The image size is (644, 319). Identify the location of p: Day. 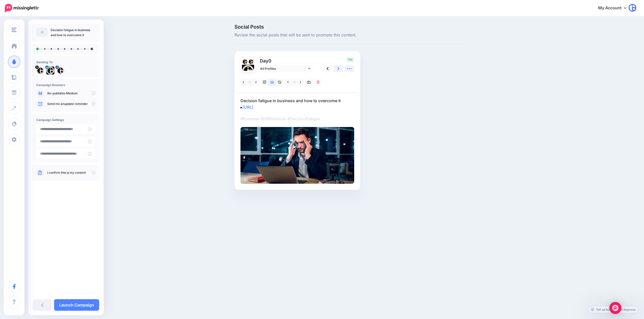
(286, 61).